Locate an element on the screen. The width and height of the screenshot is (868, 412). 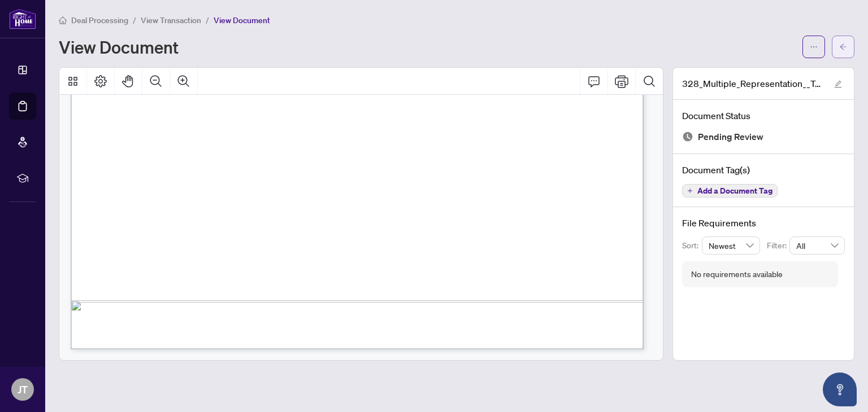
img: logo is located at coordinates (23, 18).